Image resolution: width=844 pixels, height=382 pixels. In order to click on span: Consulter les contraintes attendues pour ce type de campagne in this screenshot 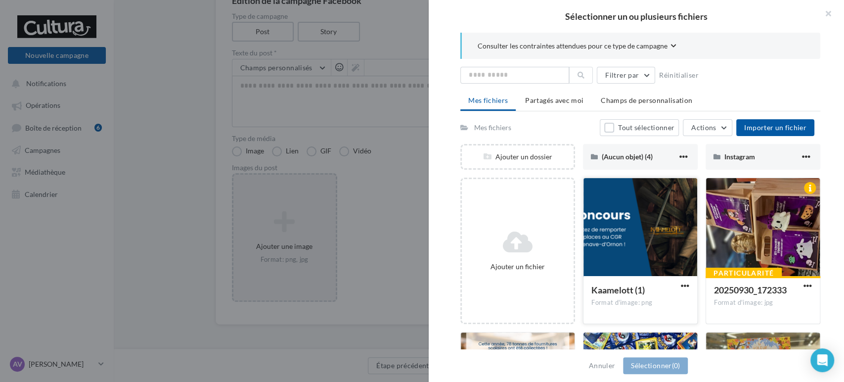, I will do `click(572, 46)`.